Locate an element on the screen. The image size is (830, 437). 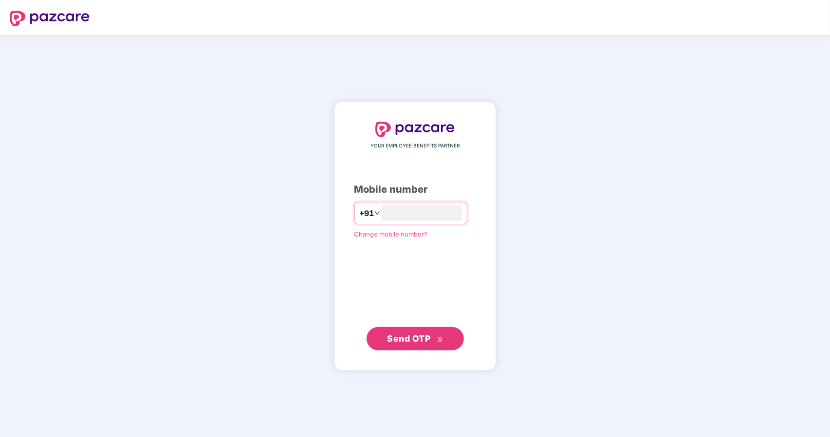
span: double-right is located at coordinates (440, 339).